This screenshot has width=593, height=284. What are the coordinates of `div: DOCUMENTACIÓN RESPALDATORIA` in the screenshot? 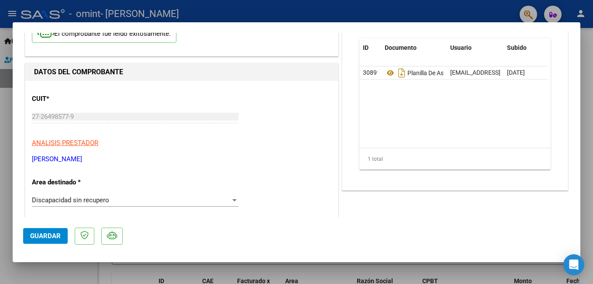 It's located at (455, 99).